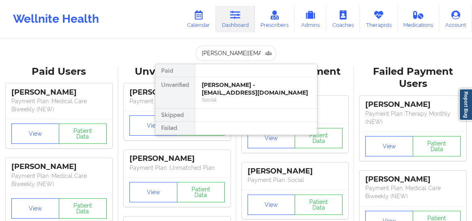 The width and height of the screenshot is (472, 221). I want to click on div: Skipped, so click(175, 115).